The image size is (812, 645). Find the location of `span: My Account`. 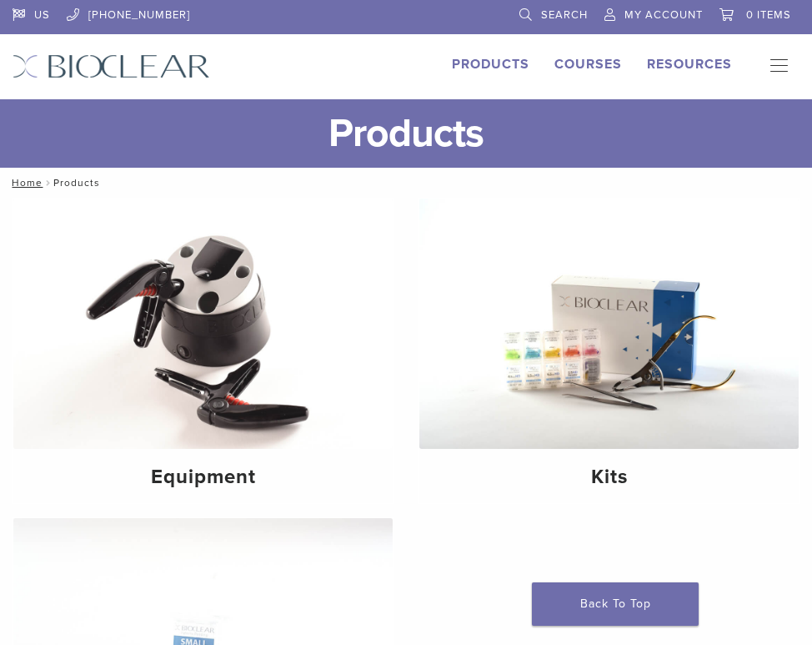

span: My Account is located at coordinates (664, 15).